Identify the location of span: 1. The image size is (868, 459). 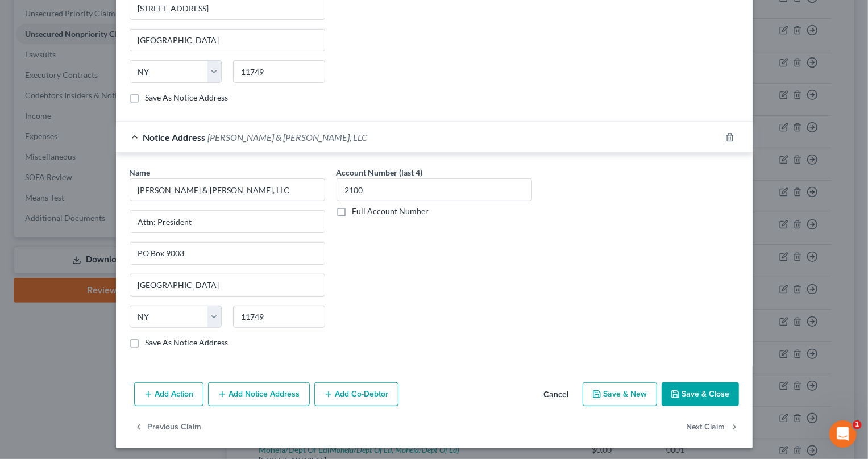
(857, 425).